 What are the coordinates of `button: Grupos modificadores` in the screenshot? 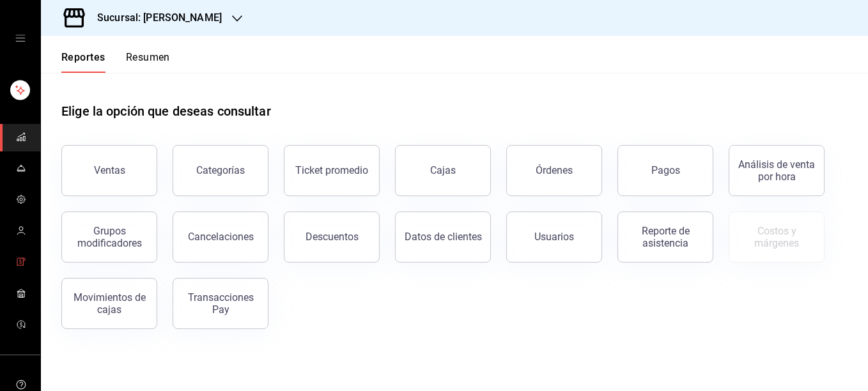 It's located at (110, 237).